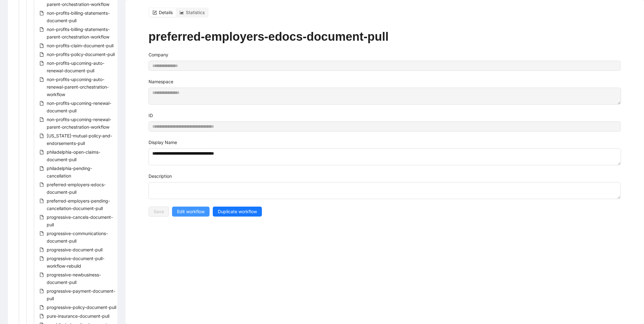 This screenshot has width=644, height=324. Describe the element at coordinates (160, 176) in the screenshot. I see `label: Description` at that location.